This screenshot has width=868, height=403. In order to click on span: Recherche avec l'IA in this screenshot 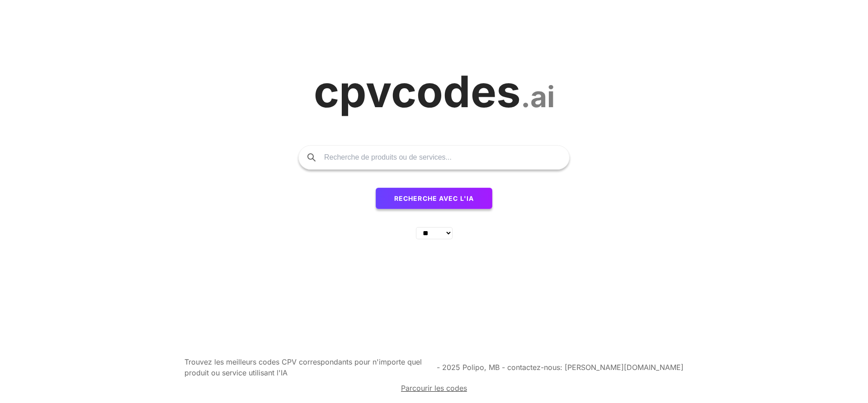, I will do `click(434, 198)`.